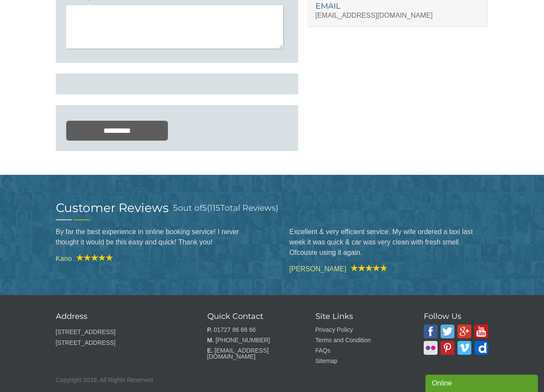 The width and height of the screenshot is (544, 392). Describe the element at coordinates (215, 208) in the screenshot. I see `span: 115` at that location.